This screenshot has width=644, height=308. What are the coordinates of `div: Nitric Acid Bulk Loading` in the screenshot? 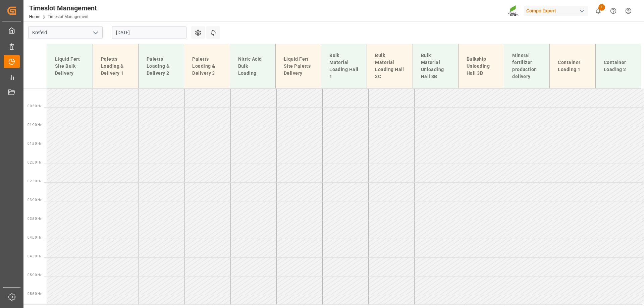 It's located at (253, 66).